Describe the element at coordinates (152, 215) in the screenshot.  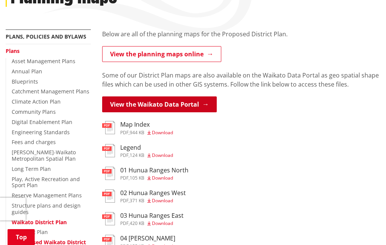
I see `h3: 03 Hunua Ranges East` at that location.